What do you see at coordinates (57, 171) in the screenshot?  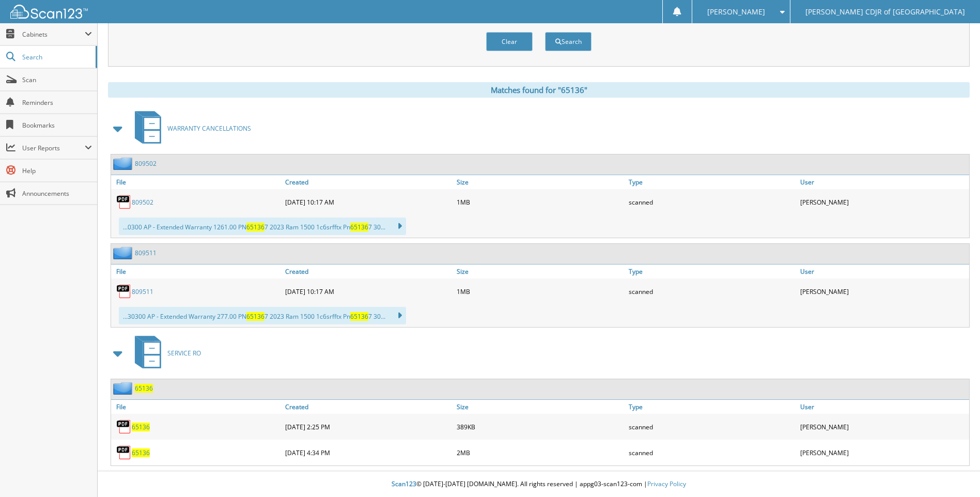 I see `span: Help` at bounding box center [57, 171].